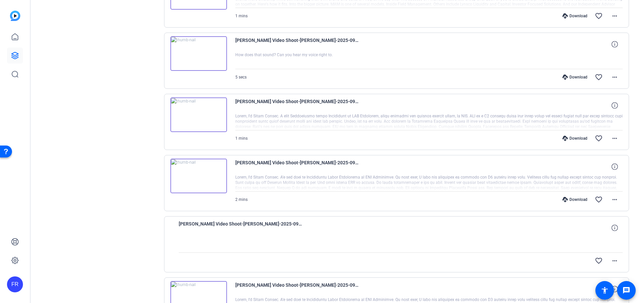  Describe the element at coordinates (241, 77) in the screenshot. I see `span: 5 secs` at that location.